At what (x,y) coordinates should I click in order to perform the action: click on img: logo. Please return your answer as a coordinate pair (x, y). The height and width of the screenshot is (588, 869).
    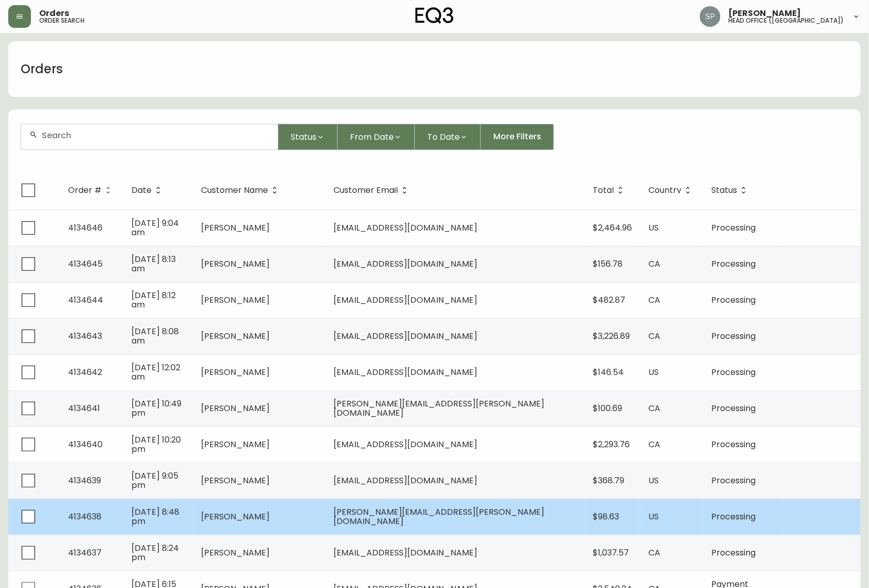
    Looking at the image, I should click on (435, 16).